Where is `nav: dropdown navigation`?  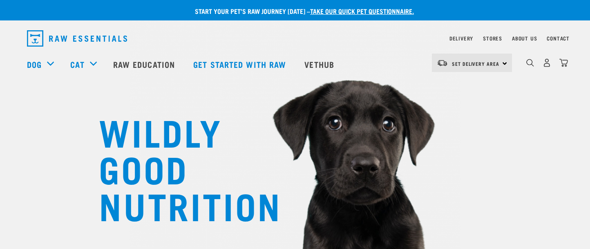 nav: dropdown navigation is located at coordinates (295, 38).